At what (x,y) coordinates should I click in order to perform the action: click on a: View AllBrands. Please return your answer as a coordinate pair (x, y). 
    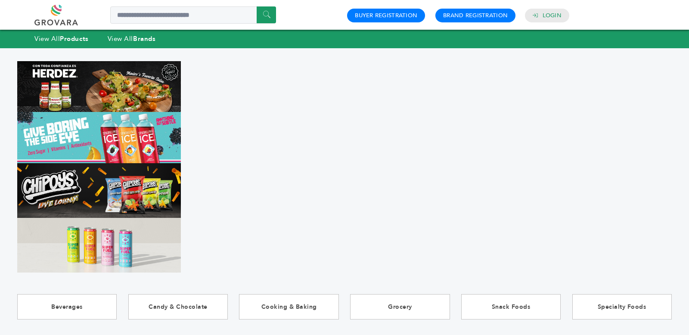
    Looking at the image, I should click on (132, 39).